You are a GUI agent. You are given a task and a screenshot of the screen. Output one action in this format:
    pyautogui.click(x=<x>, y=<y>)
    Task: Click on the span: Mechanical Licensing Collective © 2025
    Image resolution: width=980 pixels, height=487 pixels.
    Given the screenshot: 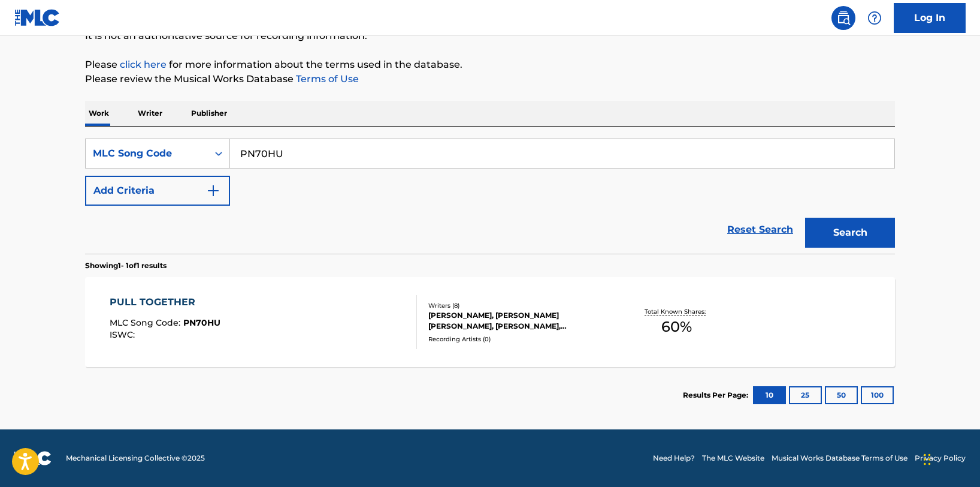 What is the action you would take?
    pyautogui.click(x=136, y=458)
    